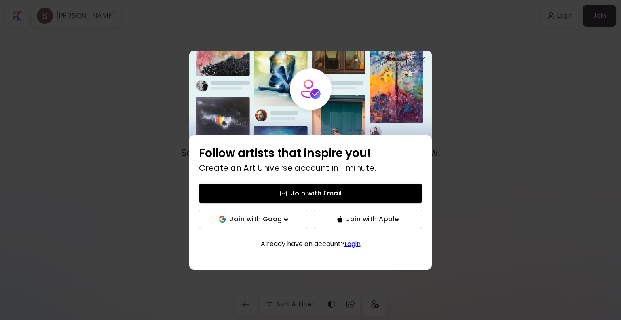  What do you see at coordinates (311, 193) in the screenshot?
I see `button: mailJoin with Email` at bounding box center [311, 193].